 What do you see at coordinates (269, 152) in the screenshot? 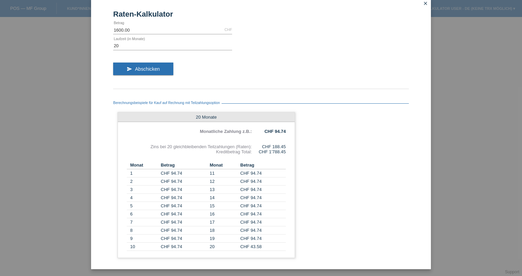
I see `div: CHF 1'788.45` at bounding box center [269, 152].